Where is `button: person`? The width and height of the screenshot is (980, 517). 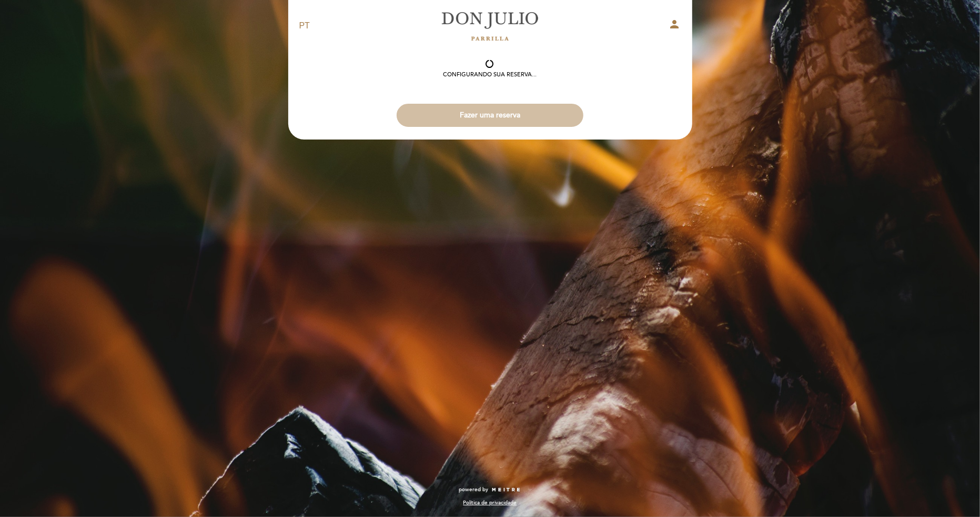 button: person is located at coordinates (675, 25).